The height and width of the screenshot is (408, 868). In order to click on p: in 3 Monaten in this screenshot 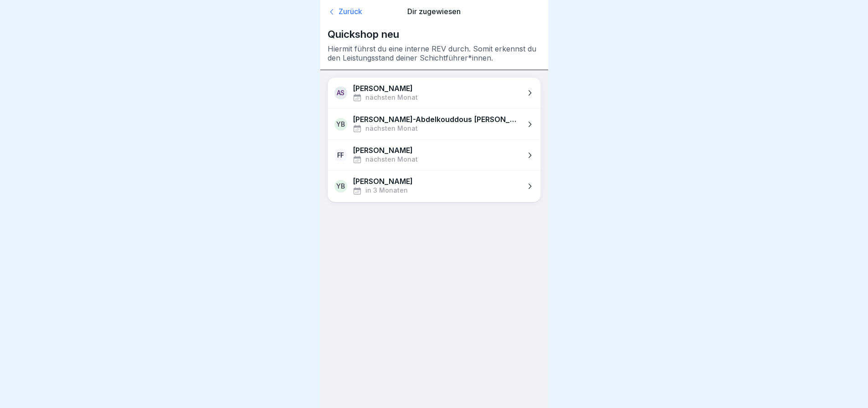, I will do `click(386, 191)`.